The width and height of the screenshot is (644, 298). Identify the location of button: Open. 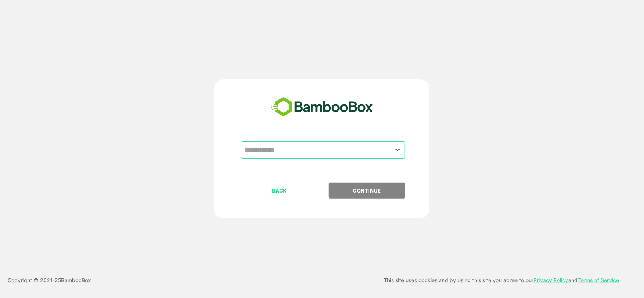
(397, 149).